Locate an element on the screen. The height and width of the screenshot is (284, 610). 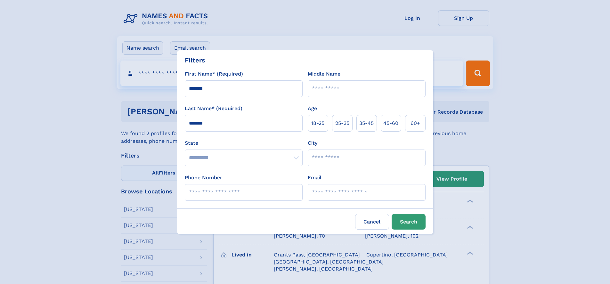
span: 45‑60 is located at coordinates (391, 123).